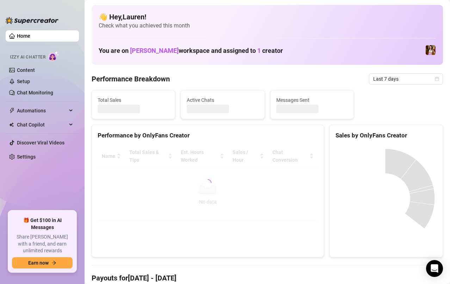 The width and height of the screenshot is (450, 284). I want to click on a: Chat Monitoring, so click(35, 93).